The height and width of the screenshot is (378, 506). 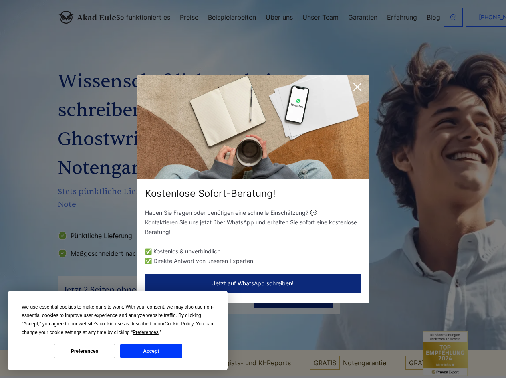 What do you see at coordinates (253, 222) in the screenshot?
I see `p: Haben Sie Fragen oder benötigen eine schnelle Einschätzung? 💬 Kontaktieren Sie uns jetzt über Wha...` at bounding box center [253, 222].